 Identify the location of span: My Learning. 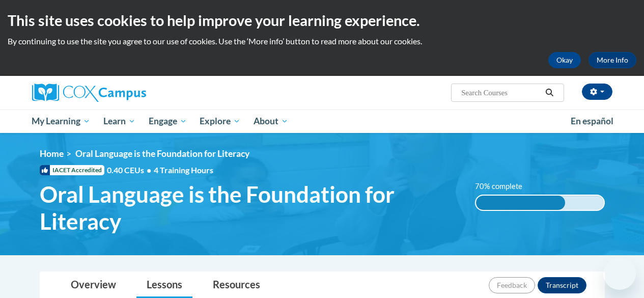
(61, 121).